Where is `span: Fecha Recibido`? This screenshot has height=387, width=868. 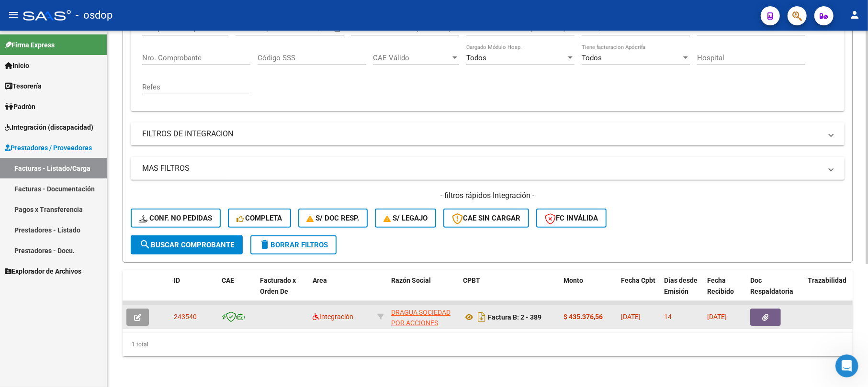
span: Fecha Recibido is located at coordinates (720, 286).